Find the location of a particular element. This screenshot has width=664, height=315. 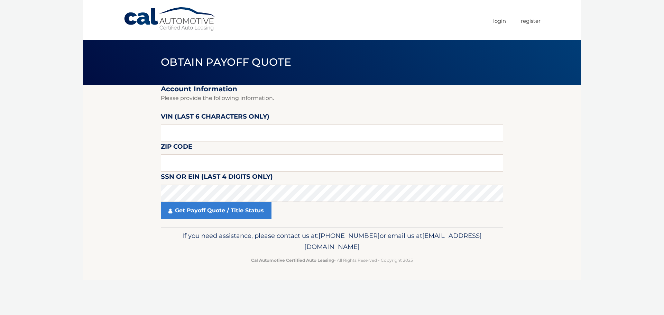

label: SSN or EIN (last 4 digits only) is located at coordinates (217, 178).